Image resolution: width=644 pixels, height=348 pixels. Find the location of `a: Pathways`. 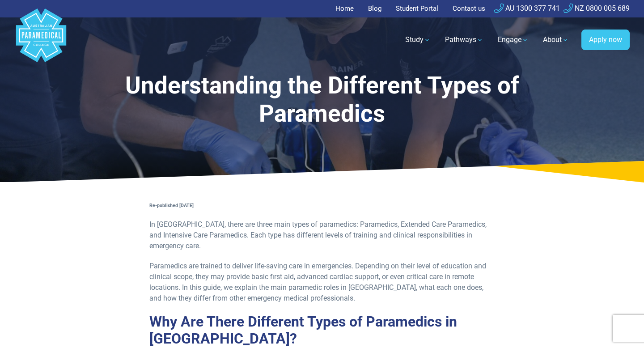

a: Pathways is located at coordinates (464, 40).